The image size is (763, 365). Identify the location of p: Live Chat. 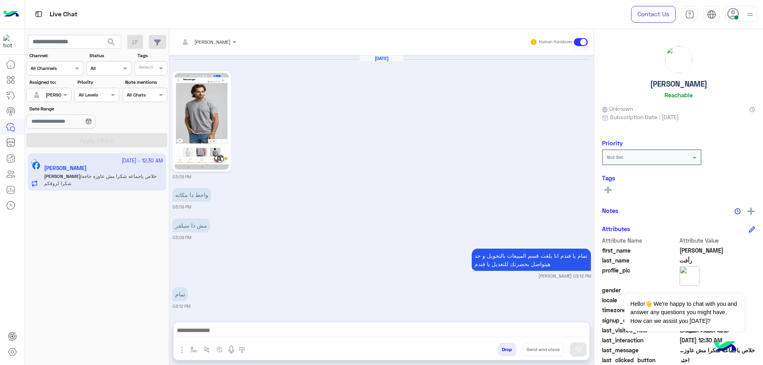
(64, 14).